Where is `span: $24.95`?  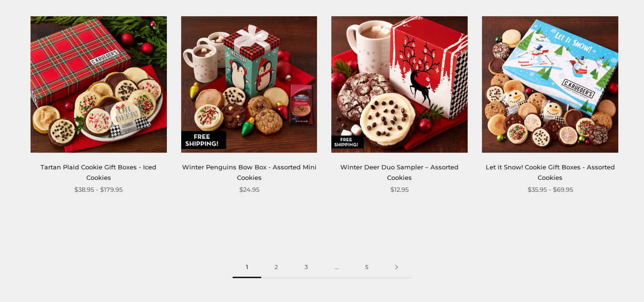 span: $24.95 is located at coordinates (249, 189).